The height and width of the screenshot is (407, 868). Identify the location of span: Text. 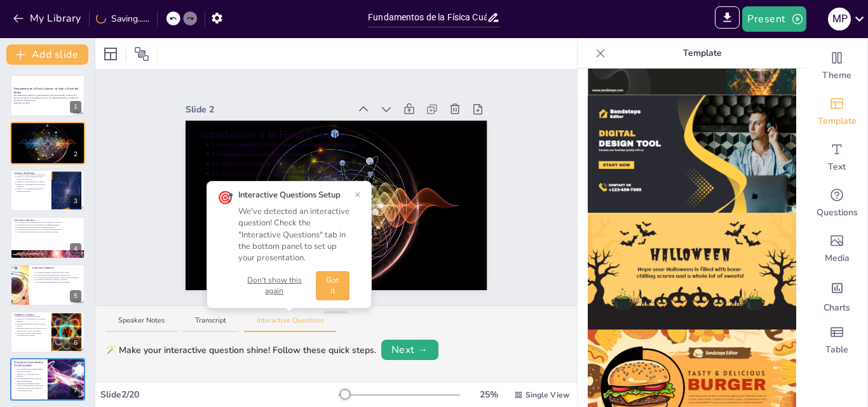
(836, 167).